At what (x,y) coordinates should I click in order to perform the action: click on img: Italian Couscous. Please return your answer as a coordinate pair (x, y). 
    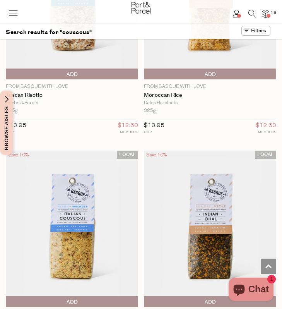
    Looking at the image, I should click on (72, 229).